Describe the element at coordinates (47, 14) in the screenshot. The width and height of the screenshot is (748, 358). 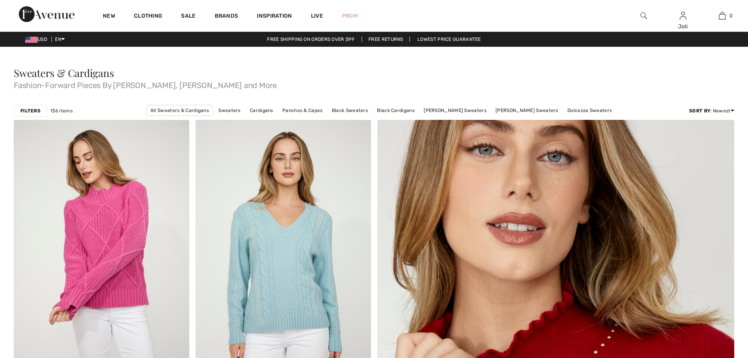
I see `a: 1ère Avenue` at that location.